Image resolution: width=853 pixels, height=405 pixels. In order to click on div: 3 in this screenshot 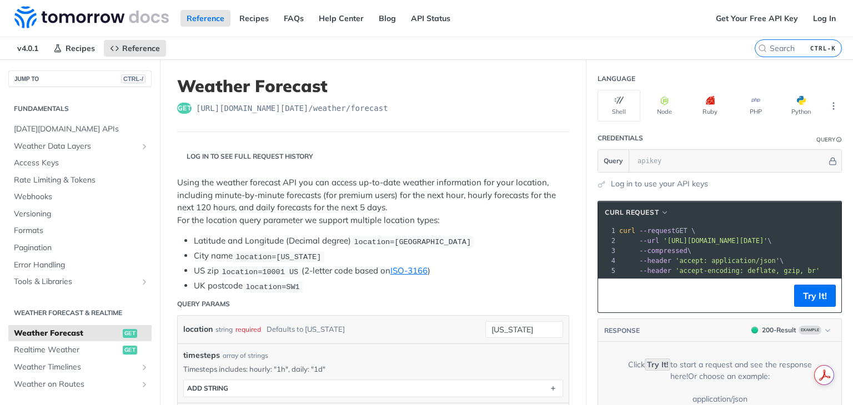, I will do `click(607, 251)`.